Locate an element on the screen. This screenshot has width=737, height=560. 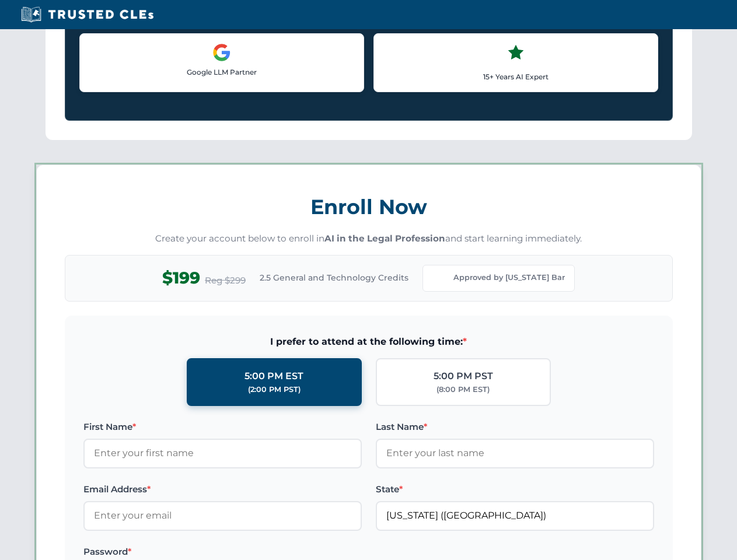
input: Enter your last name is located at coordinates (515, 454).